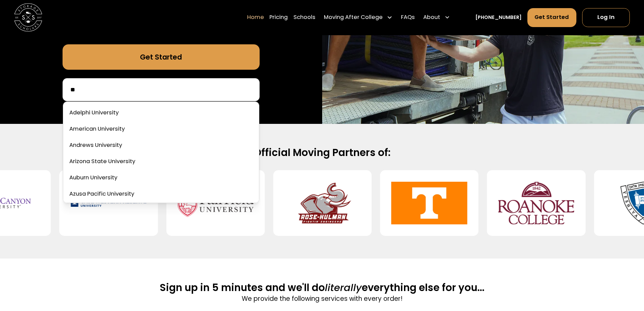 This screenshot has height=311, width=644. I want to click on p: We provide the following services with every order!, so click(322, 299).